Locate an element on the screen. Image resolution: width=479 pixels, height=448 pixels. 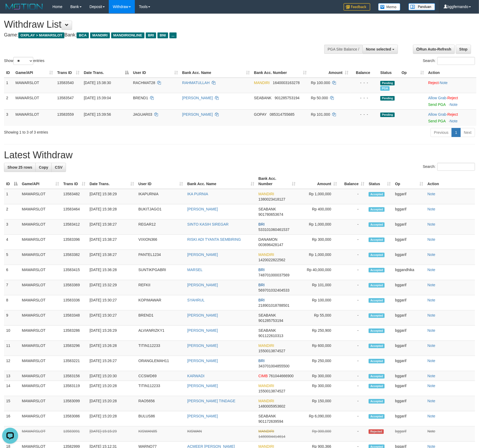
td: 9 is located at coordinates (12, 318).